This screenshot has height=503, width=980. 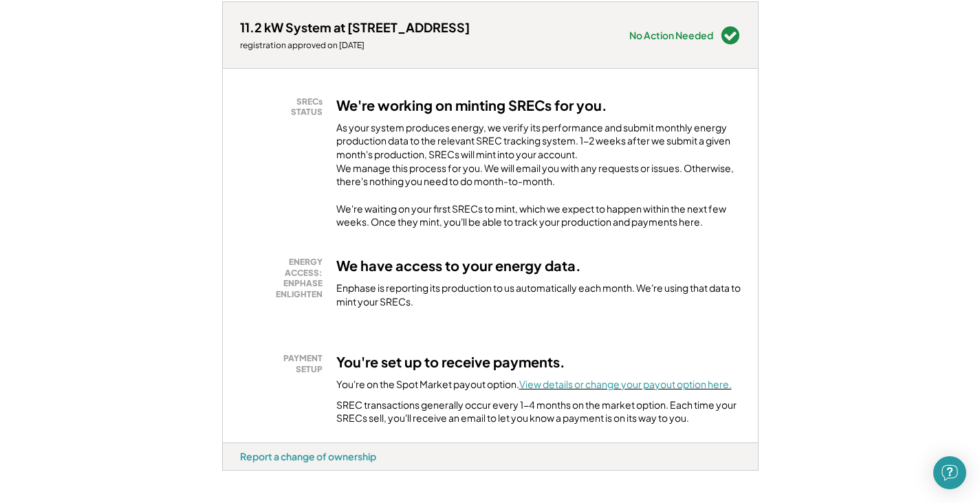 What do you see at coordinates (450, 362) in the screenshot?
I see `h3: You're set up to receive payments.` at bounding box center [450, 362].